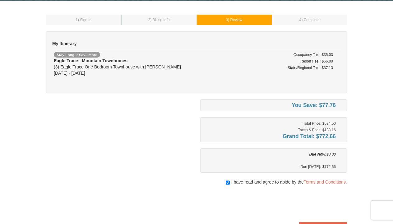 This screenshot has width=393, height=224. What do you see at coordinates (317, 61) in the screenshot?
I see `small: Resort Fee : $66.00` at bounding box center [317, 61].